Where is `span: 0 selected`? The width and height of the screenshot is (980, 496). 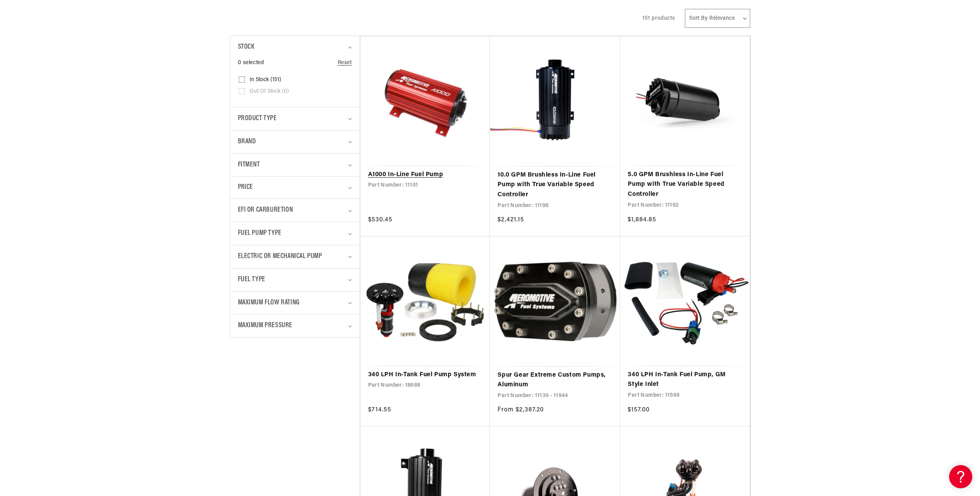 span: 0 selected is located at coordinates (251, 63).